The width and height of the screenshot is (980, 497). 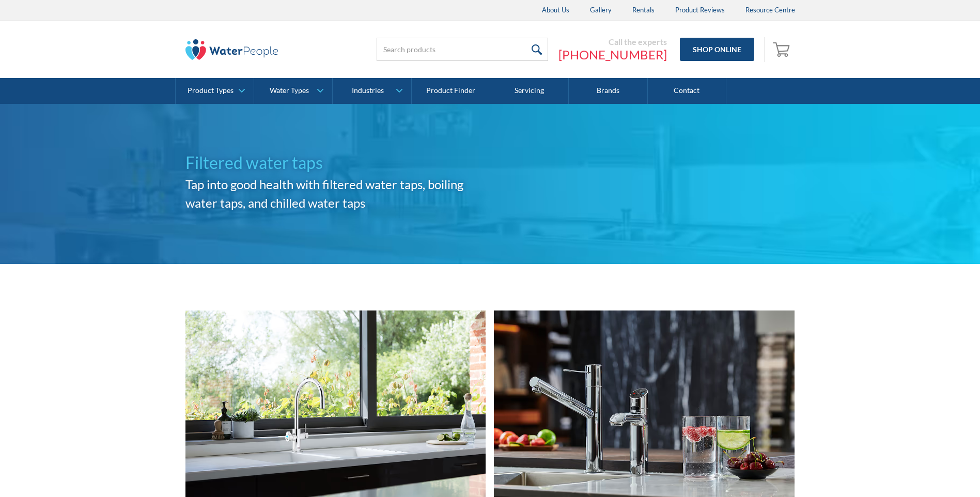 What do you see at coordinates (371, 91) in the screenshot?
I see `a: Industries` at bounding box center [371, 91].